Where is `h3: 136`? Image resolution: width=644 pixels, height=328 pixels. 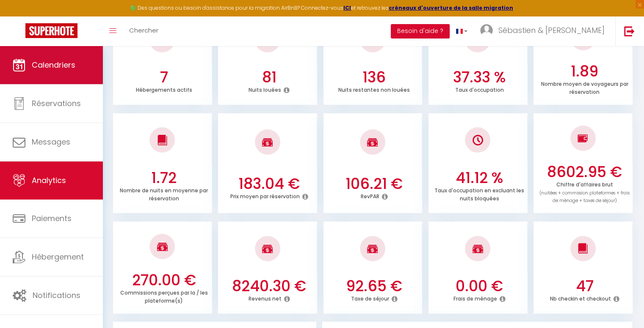 h3: 136 is located at coordinates (374, 77).